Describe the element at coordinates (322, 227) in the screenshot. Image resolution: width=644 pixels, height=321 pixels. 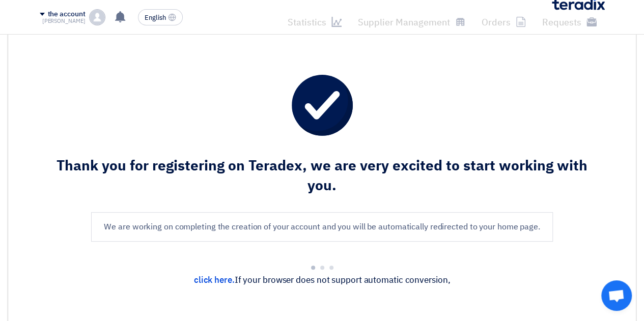
I see `font: We are working on completing the creation of your account and you will be automatically redirecte...` at that location.